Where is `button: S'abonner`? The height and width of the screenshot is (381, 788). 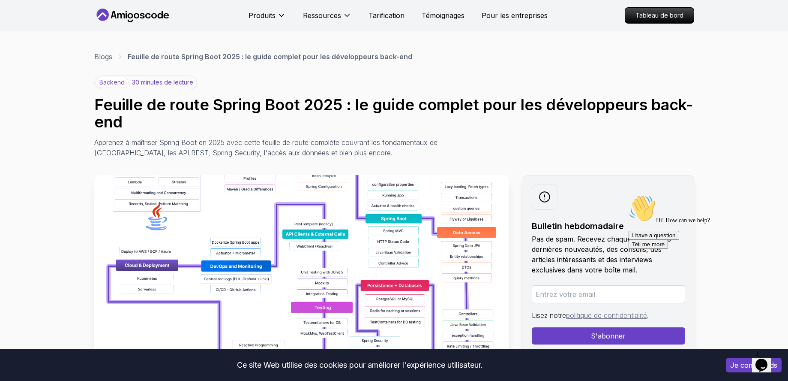 button: S'abonner is located at coordinates (609, 336).